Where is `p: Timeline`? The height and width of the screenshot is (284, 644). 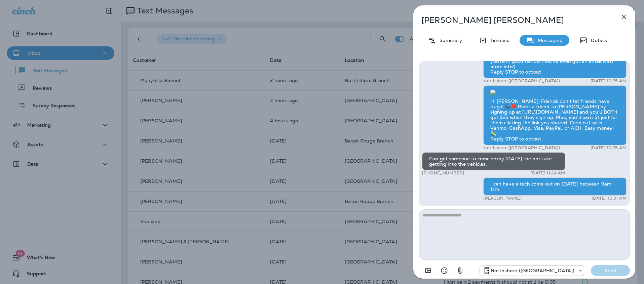
p: Timeline is located at coordinates (498, 40).